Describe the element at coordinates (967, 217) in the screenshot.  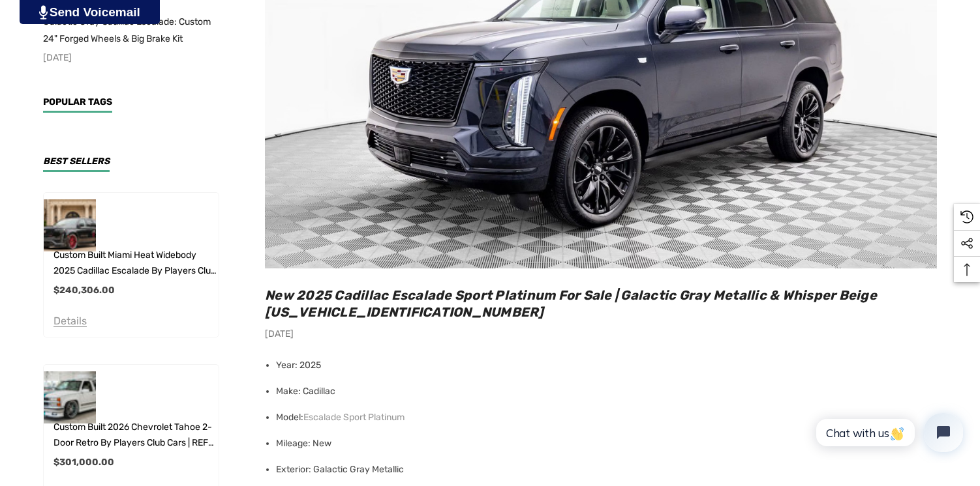
I see `svg: Recently Viewed` at that location.